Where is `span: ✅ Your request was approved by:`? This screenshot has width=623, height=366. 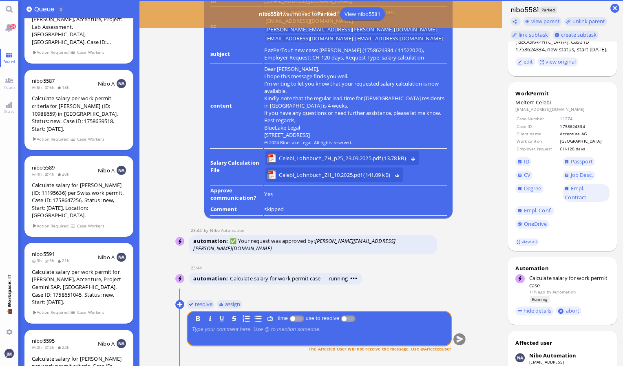
span: ✅ Your request was approved by: is located at coordinates (294, 245).